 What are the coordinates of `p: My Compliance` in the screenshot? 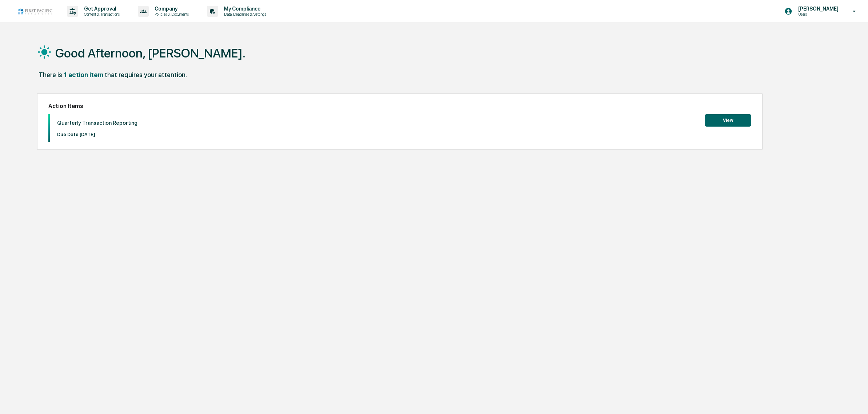 It's located at (244, 9).